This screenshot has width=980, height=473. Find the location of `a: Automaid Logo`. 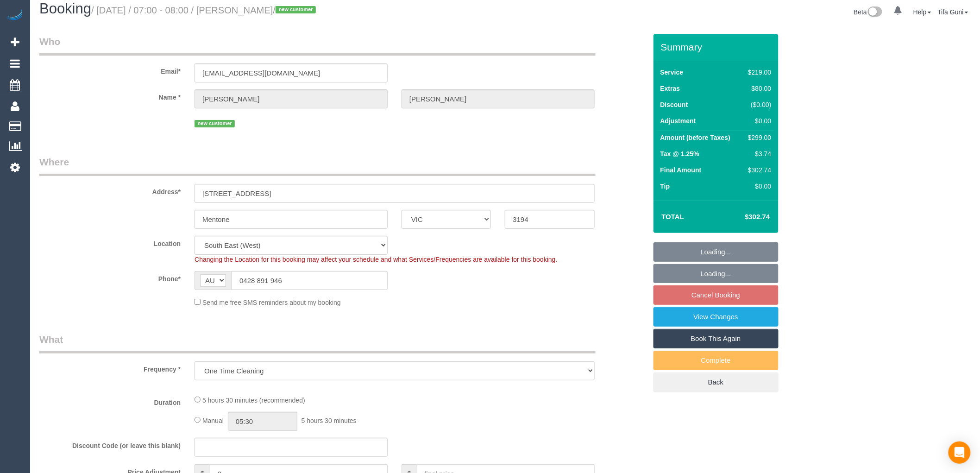

a: Automaid Logo is located at coordinates (15, 16).